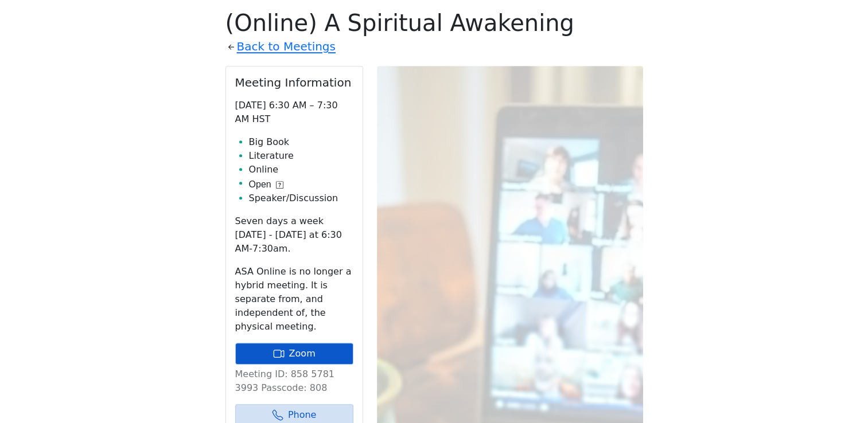 The height and width of the screenshot is (423, 868). What do you see at coordinates (286, 47) in the screenshot?
I see `a: Back to Meetings` at bounding box center [286, 47].